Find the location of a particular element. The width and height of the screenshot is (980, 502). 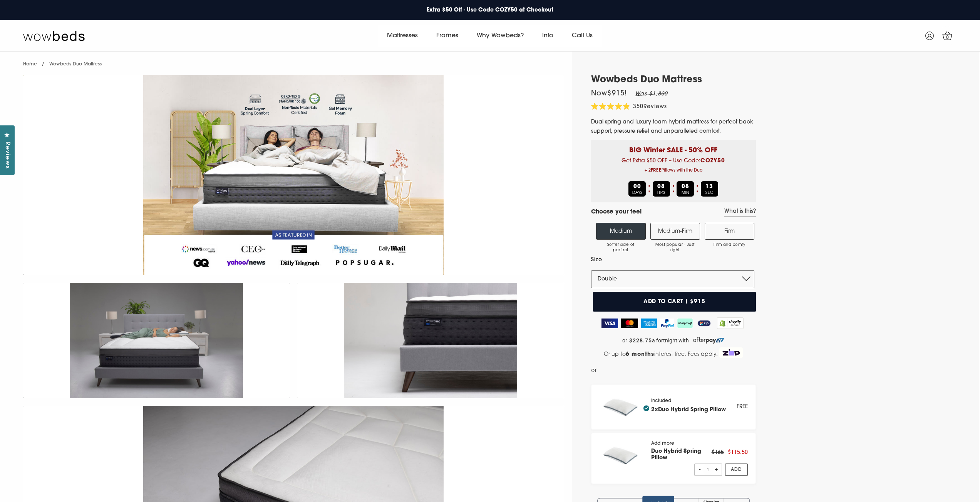

img: MasterCard Logo is located at coordinates (629, 323).